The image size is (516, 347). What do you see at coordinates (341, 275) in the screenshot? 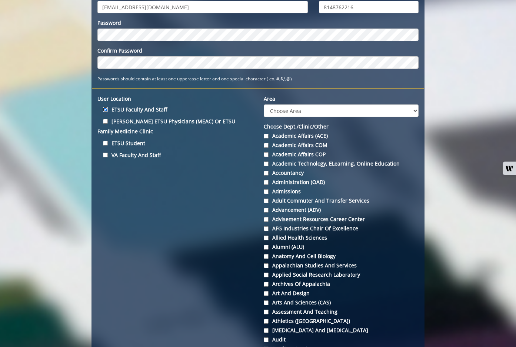
I see `label: Applied Social Research Laboratory` at bounding box center [341, 275].